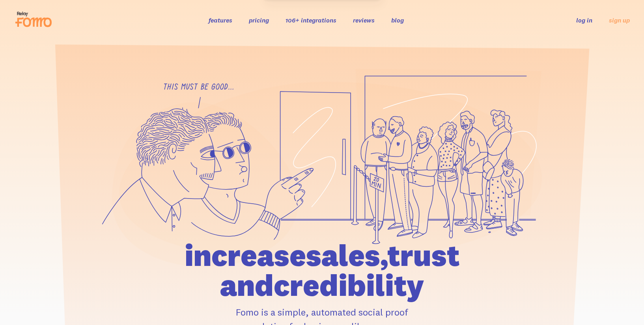  Describe the element at coordinates (322, 270) in the screenshot. I see `h1: increase sales, trust and credibility` at that location.